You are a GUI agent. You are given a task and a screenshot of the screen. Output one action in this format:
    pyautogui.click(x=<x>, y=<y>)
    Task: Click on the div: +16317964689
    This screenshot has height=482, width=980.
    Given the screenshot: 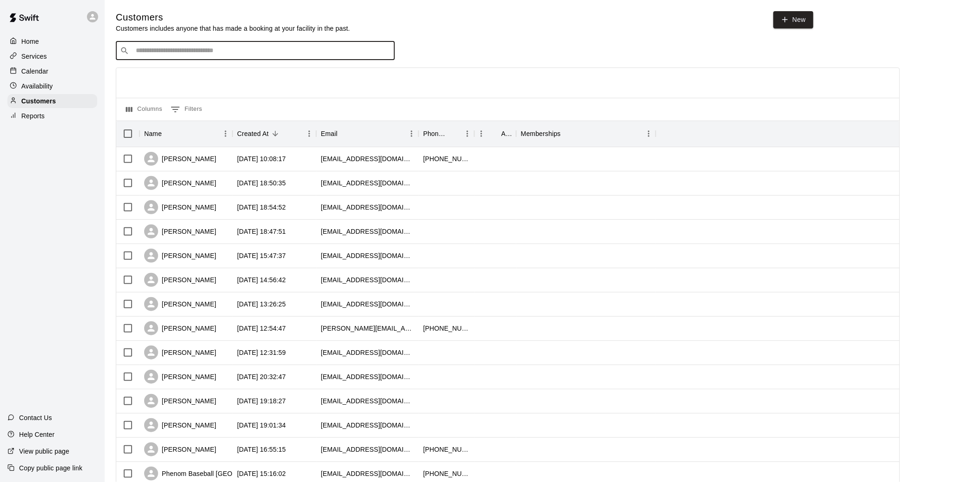 What is the action you would take?
    pyautogui.click(x=446, y=328)
    